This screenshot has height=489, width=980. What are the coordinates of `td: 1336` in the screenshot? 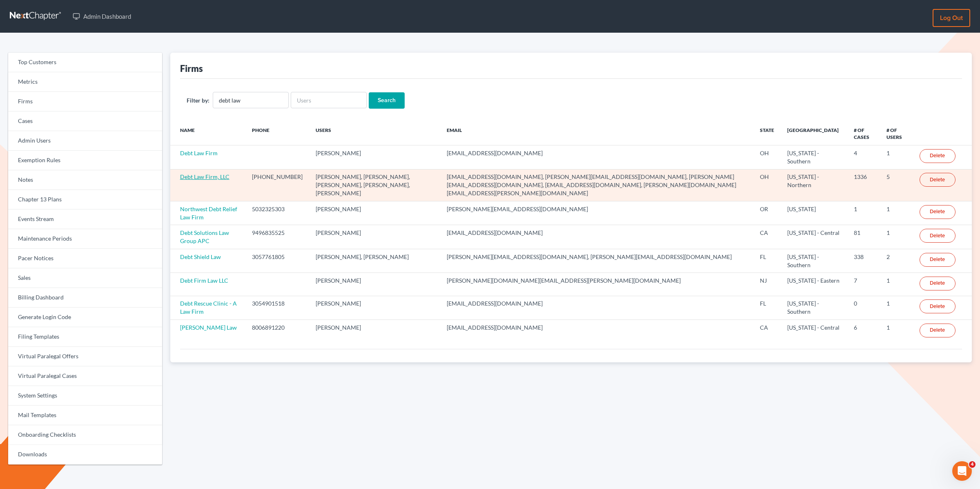 It's located at (864, 186).